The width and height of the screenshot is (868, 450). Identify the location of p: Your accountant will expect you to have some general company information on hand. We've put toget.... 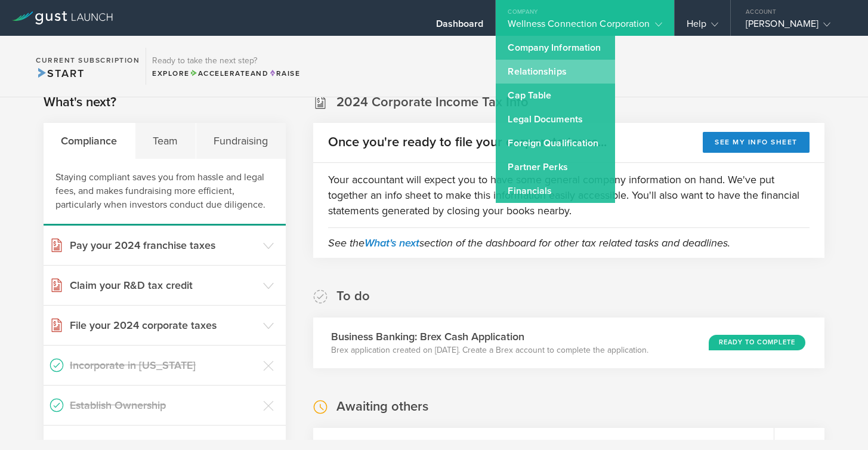
(569, 195).